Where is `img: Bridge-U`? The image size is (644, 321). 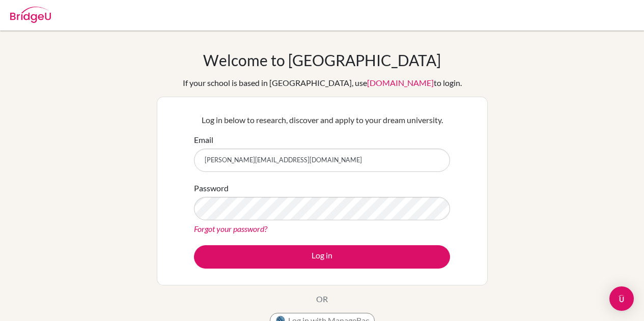 img: Bridge-U is located at coordinates (31, 15).